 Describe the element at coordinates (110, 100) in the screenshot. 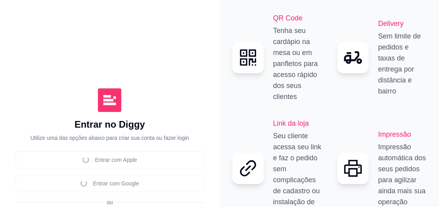

I see `img: Diggy` at that location.